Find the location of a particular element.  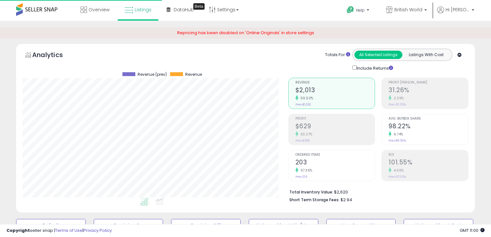

small: 9.74% is located at coordinates (397, 134).